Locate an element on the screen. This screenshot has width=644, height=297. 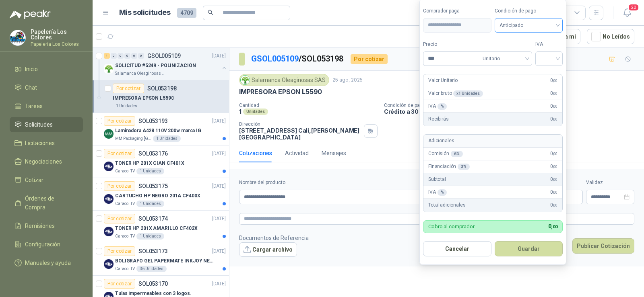
p: Total adicionales is located at coordinates (447, 205).